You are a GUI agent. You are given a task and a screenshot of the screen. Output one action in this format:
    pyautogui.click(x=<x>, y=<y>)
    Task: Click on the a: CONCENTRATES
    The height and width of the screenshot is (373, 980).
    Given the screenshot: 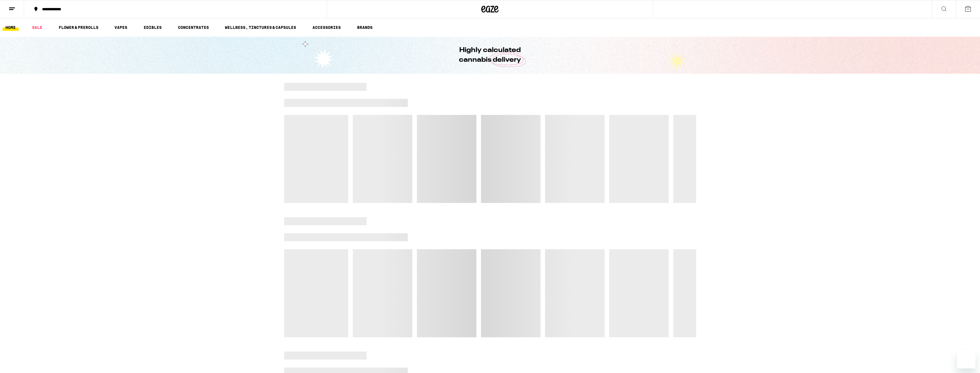 What is the action you would take?
    pyautogui.click(x=193, y=28)
    